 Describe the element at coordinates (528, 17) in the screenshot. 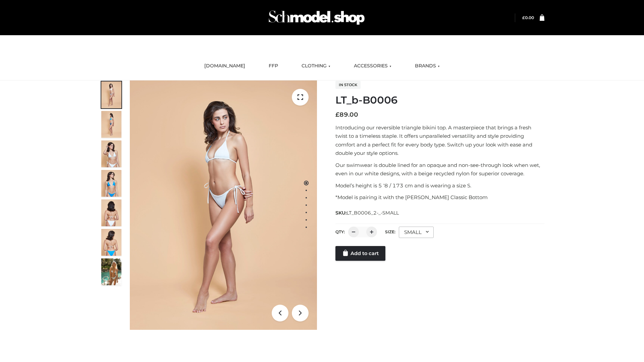

I see `a: £0.00` at that location.